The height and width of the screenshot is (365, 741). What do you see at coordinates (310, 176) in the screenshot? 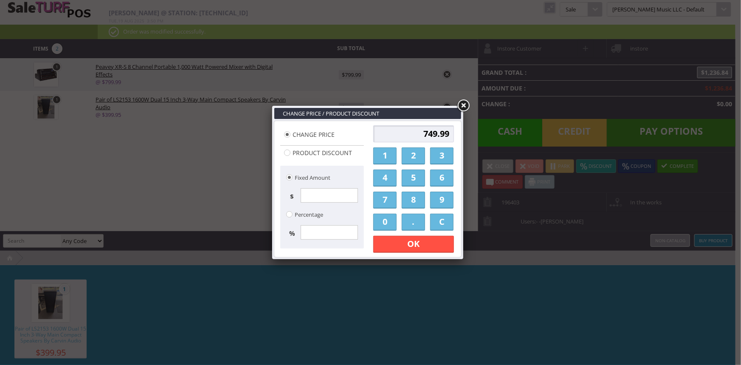
I see `label: Fixed Amount` at bounding box center [310, 176].